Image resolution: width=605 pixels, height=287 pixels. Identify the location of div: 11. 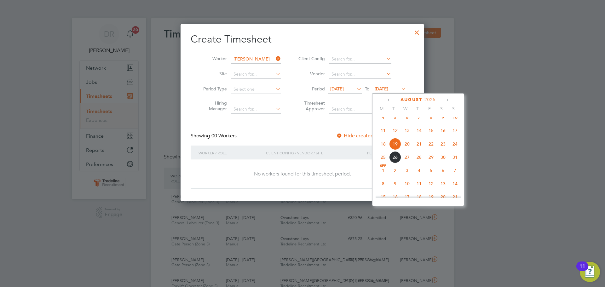
(582, 270).